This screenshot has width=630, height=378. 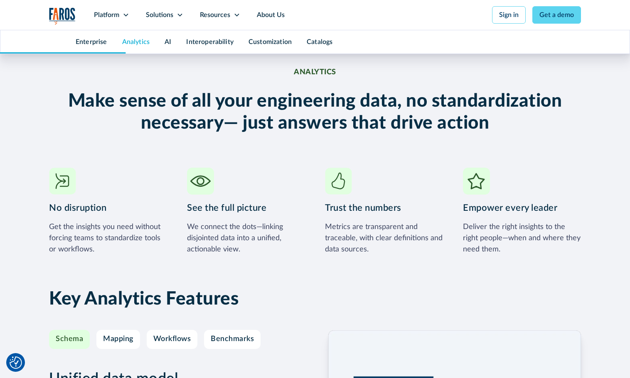 I want to click on div: Solutions, so click(x=160, y=15).